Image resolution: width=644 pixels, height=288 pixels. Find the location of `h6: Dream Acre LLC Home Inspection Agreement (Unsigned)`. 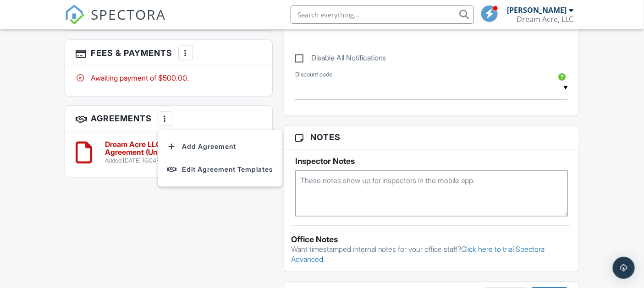

h6: Dream Acre LLC Home Inspection Agreement (Unsigned) is located at coordinates (177, 149).